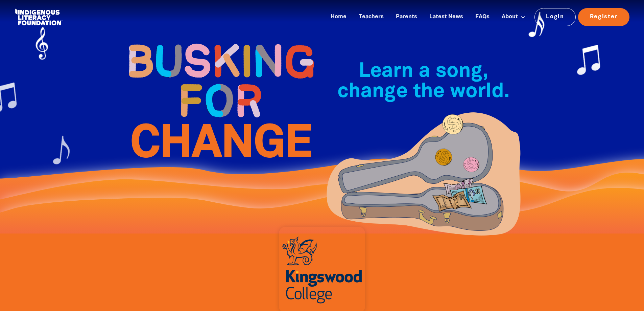 The height and width of the screenshot is (311, 644). Describe the element at coordinates (446, 17) in the screenshot. I see `a: Latest News` at that location.